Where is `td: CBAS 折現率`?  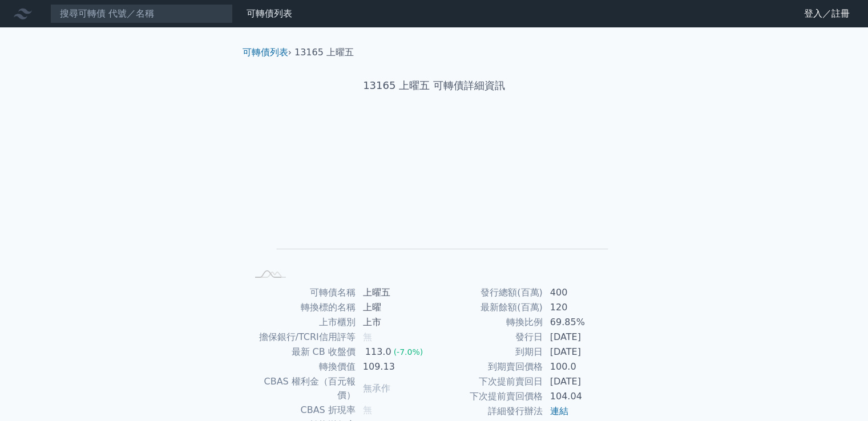 td: CBAS 折現率 is located at coordinates (301, 411).